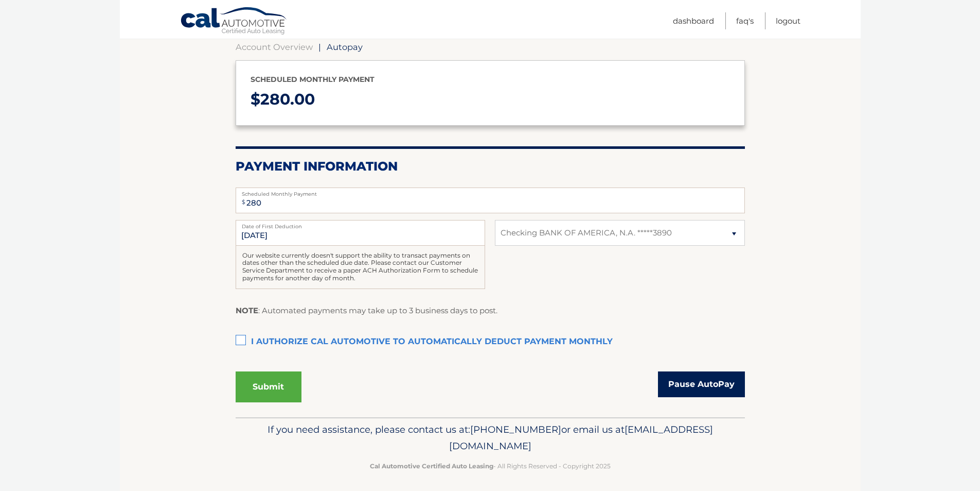 This screenshot has width=980, height=491. What do you see at coordinates (491, 166) in the screenshot?
I see `h2: Payment Information` at bounding box center [491, 166].